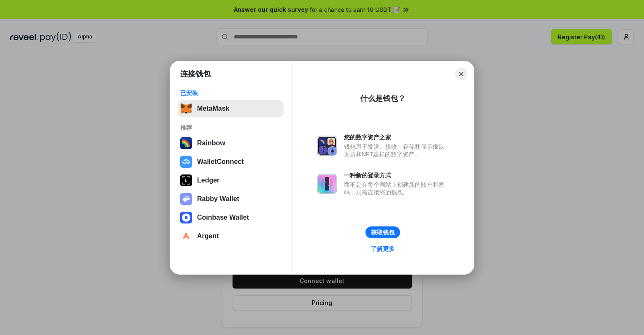 Image resolution: width=644 pixels, height=335 pixels. I want to click on a: 了解更多, so click(383, 249).